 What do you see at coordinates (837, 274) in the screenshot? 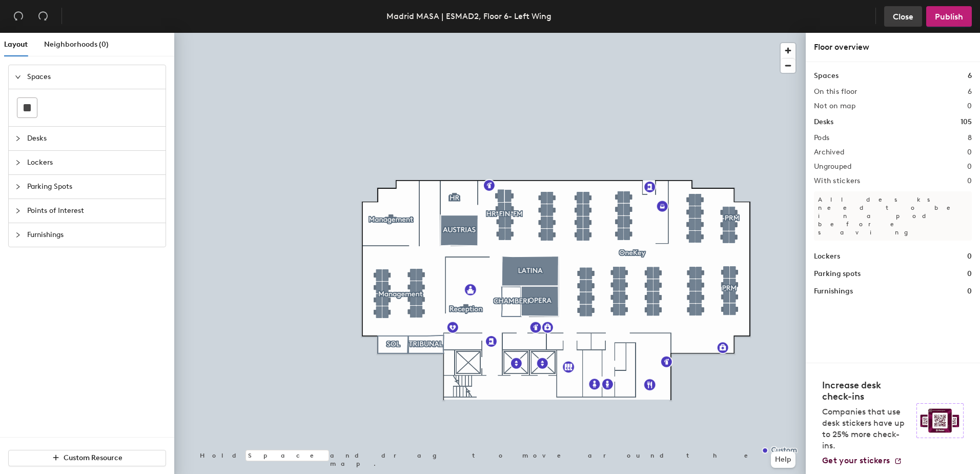
I see `h1: Parking spots` at bounding box center [837, 274].